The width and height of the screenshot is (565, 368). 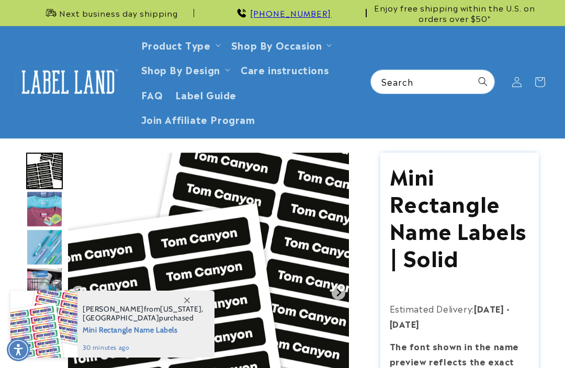 I want to click on button: Next slide, so click(x=339, y=293).